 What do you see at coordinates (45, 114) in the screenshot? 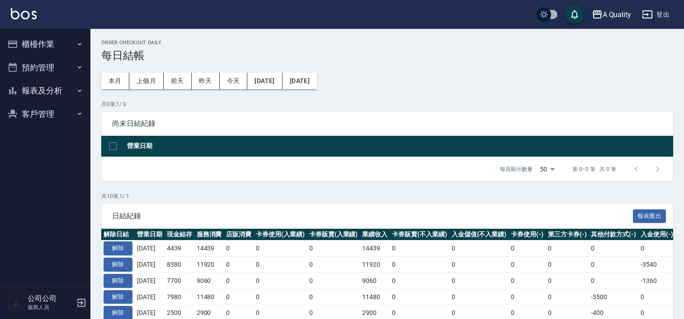
I see `button: 客戶管理` at bounding box center [45, 114].